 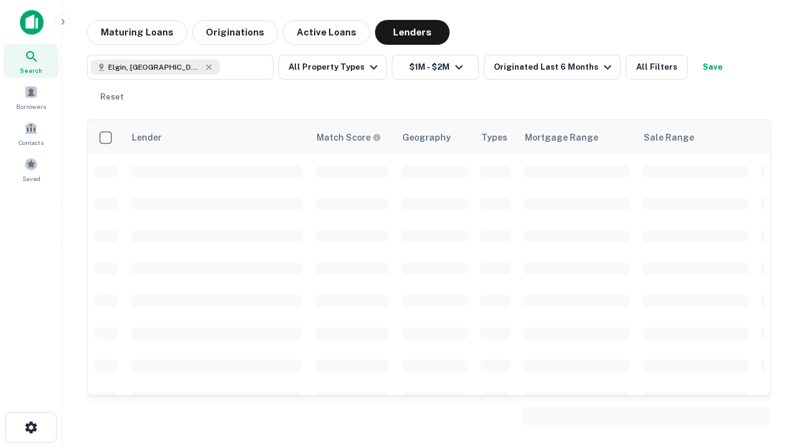 What do you see at coordinates (31, 61) in the screenshot?
I see `div: Search` at bounding box center [31, 61].